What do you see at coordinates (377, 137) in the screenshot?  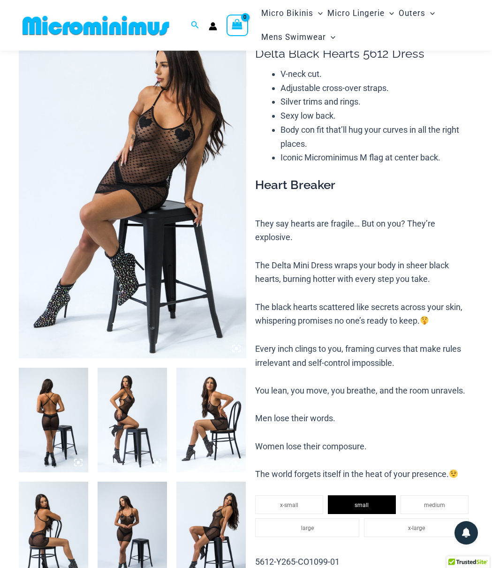 I see `li: Body con fit that’ll hug your curves in all the right places.` at bounding box center [377, 137].